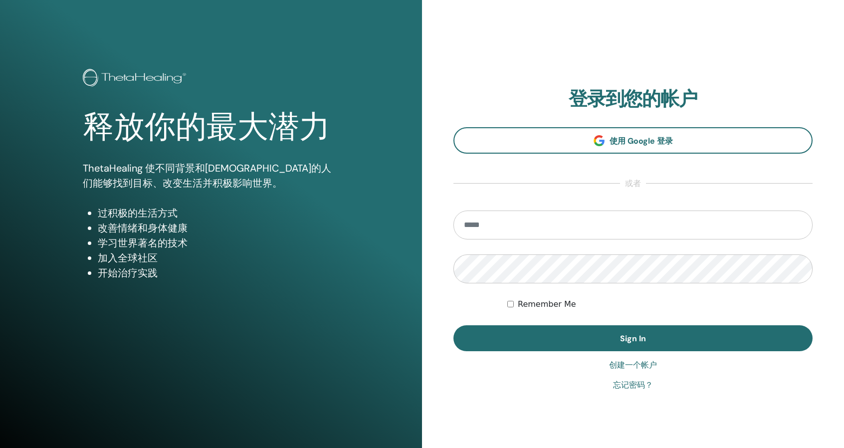 The height and width of the screenshot is (448, 844). What do you see at coordinates (633, 140) in the screenshot?
I see `a: 使用 Google 登录` at bounding box center [633, 140].